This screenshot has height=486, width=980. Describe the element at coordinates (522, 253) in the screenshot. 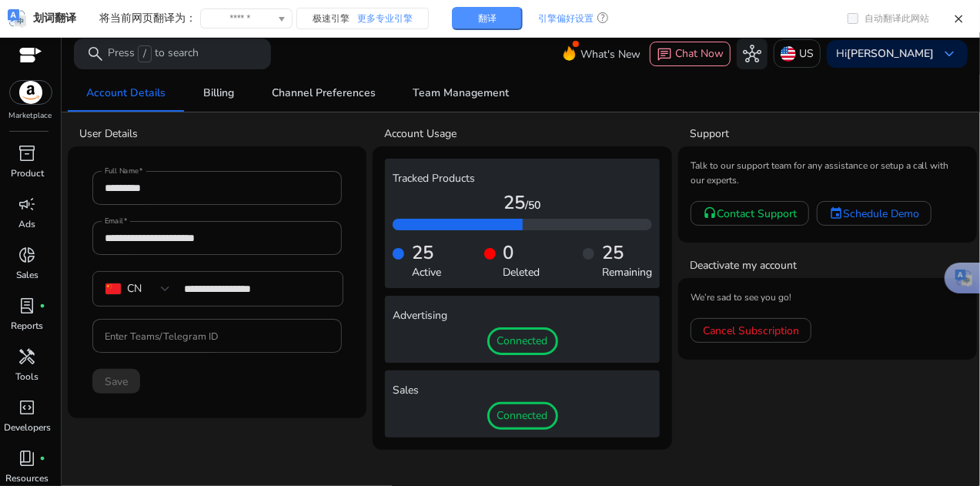

I see `h4: 0` at that location.